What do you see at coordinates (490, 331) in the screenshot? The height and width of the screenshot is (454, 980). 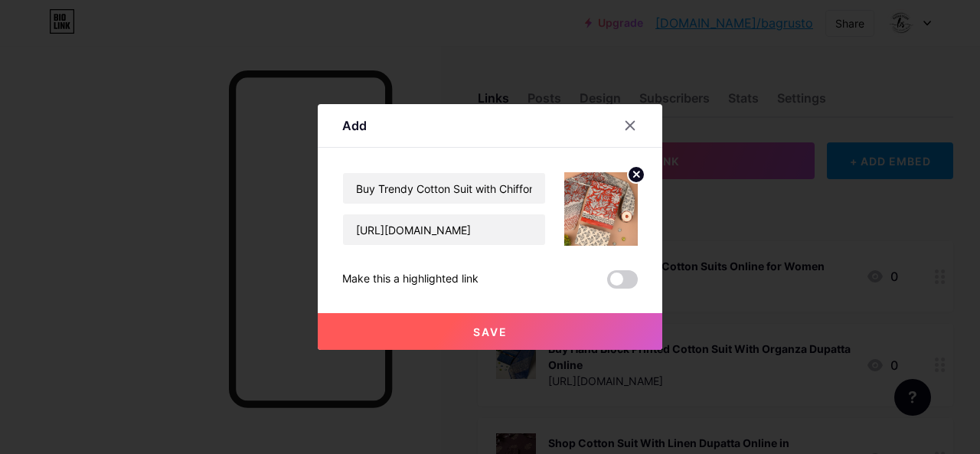 I see `span: Save` at bounding box center [490, 331].